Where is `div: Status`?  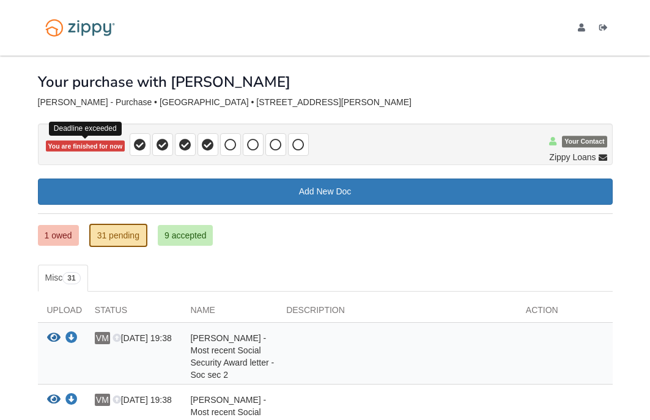 div: Status is located at coordinates (133, 313).